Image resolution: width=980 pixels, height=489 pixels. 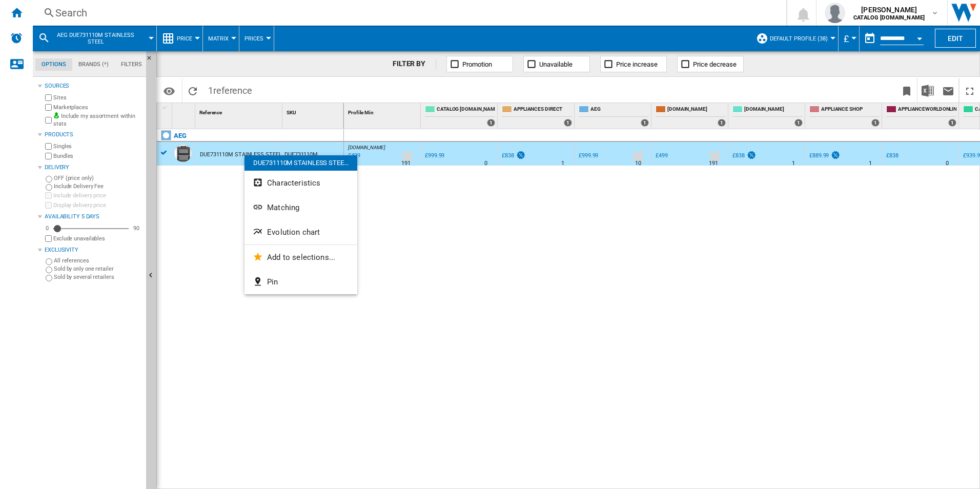 I want to click on button: Pin..., so click(x=301, y=282).